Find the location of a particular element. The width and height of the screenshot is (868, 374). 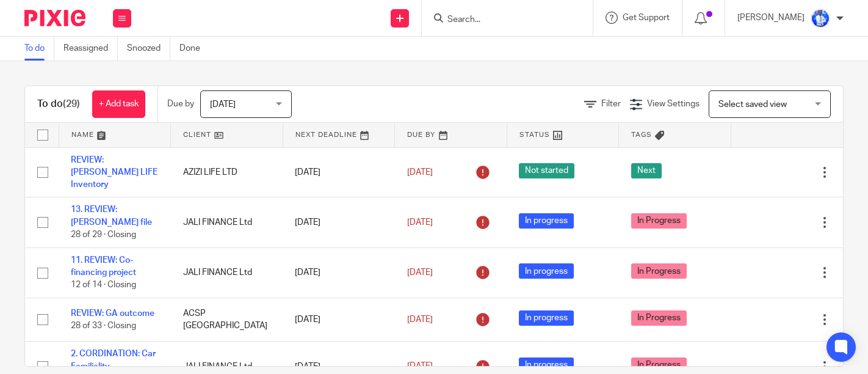

p: Due by is located at coordinates (181, 104).